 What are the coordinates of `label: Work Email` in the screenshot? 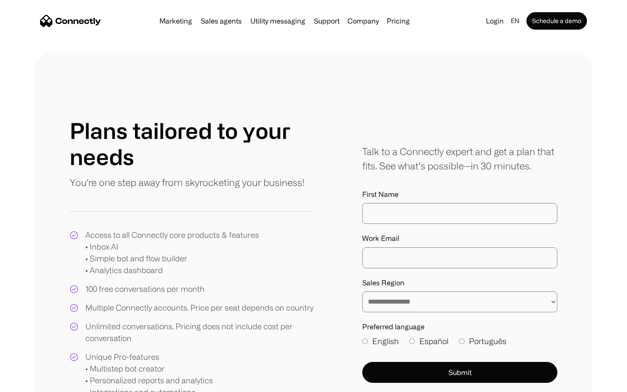 It's located at (460, 238).